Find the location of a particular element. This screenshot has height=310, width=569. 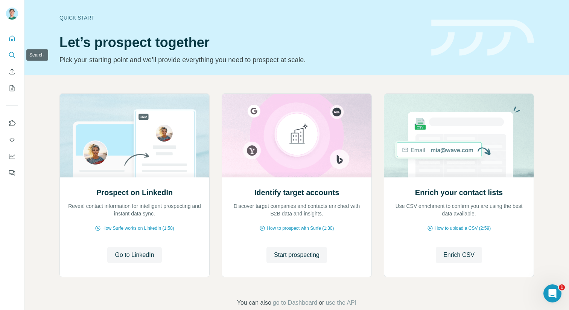

img: banner is located at coordinates (483, 38).